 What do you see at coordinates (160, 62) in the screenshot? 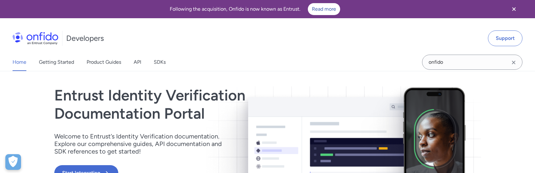
I see `a: SDKs` at bounding box center [160, 62].